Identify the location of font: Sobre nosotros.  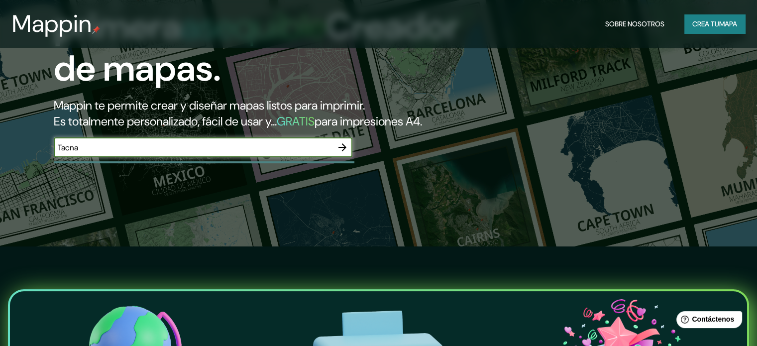
(634, 24).